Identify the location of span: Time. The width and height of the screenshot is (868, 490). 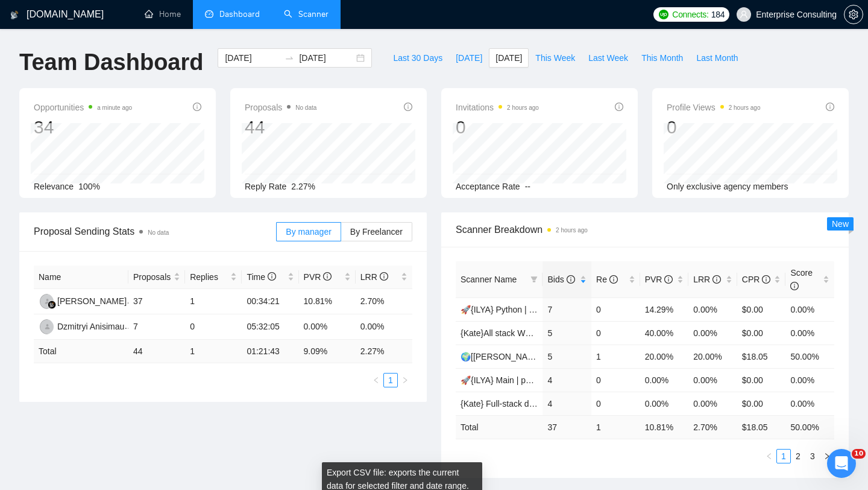
(261, 277).